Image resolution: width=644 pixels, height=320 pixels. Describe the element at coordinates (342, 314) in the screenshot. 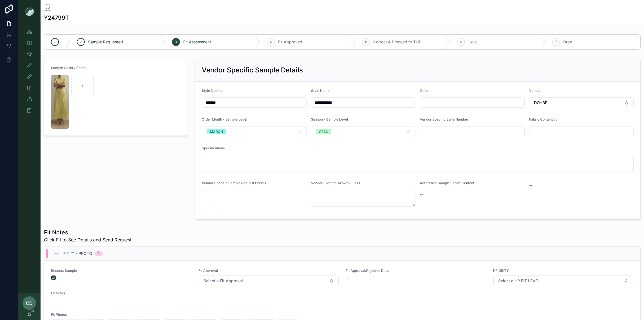

I see `span: Fit Photos` at that location.